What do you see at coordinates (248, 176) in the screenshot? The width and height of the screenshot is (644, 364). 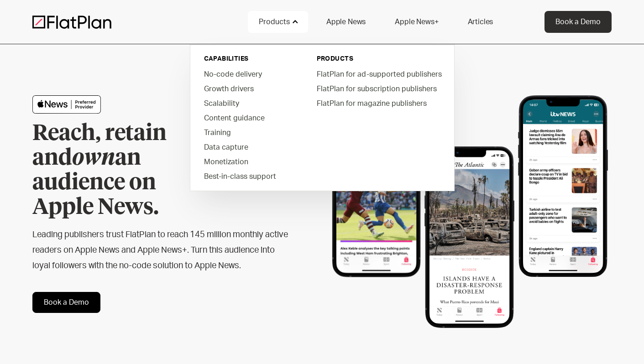 I see `a: Best-in-class support` at bounding box center [248, 176].